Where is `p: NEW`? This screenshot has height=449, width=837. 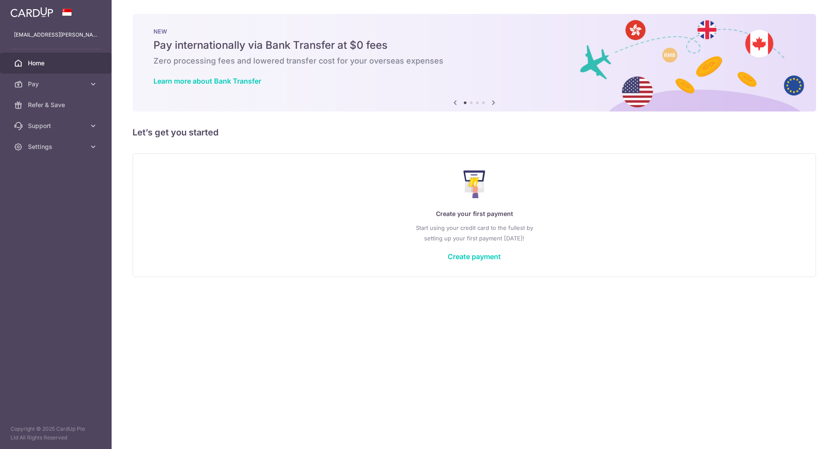
p: NEW is located at coordinates (474, 31).